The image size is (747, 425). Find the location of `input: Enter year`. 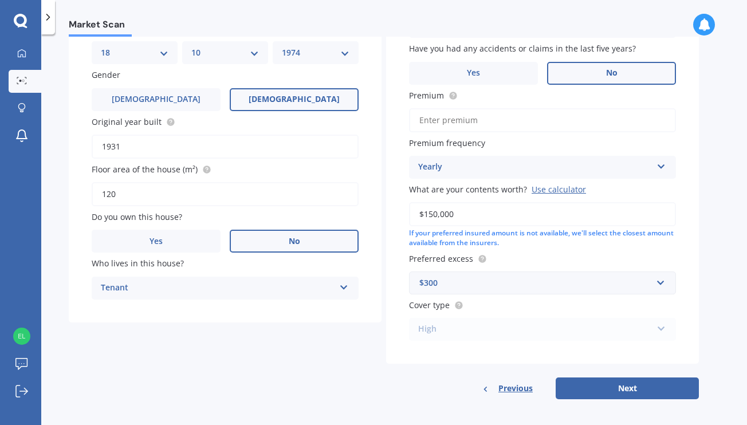

input: Enter year is located at coordinates (225, 147).